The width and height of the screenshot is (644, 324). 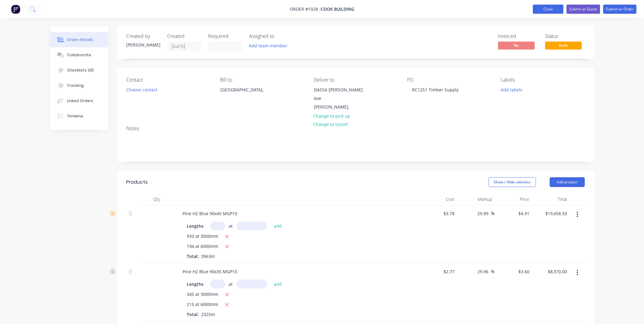 What do you see at coordinates (79, 101) in the screenshot?
I see `button: Linked Orders` at bounding box center [79, 101].